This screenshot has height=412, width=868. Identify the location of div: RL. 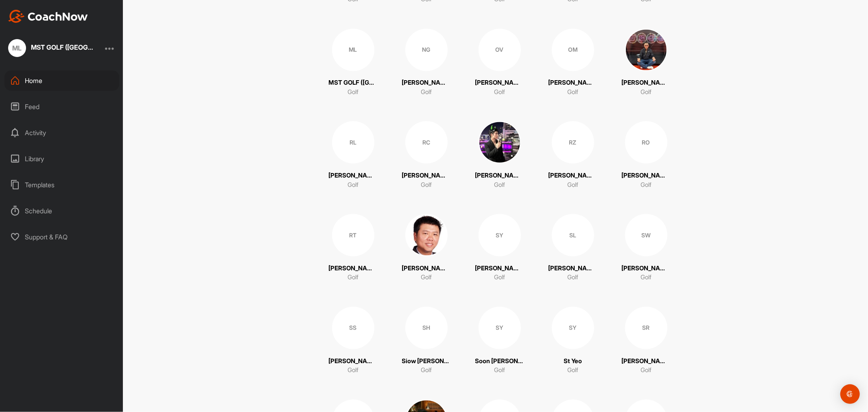
(353, 142).